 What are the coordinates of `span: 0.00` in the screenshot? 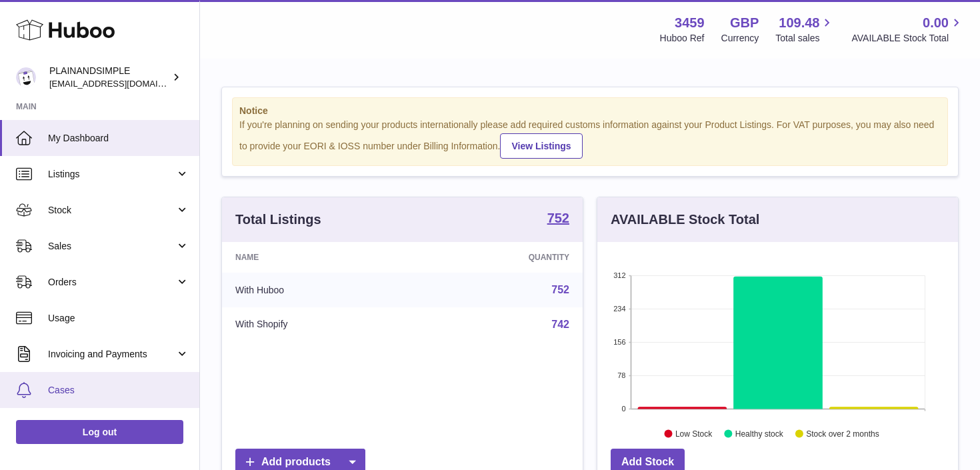 It's located at (936, 23).